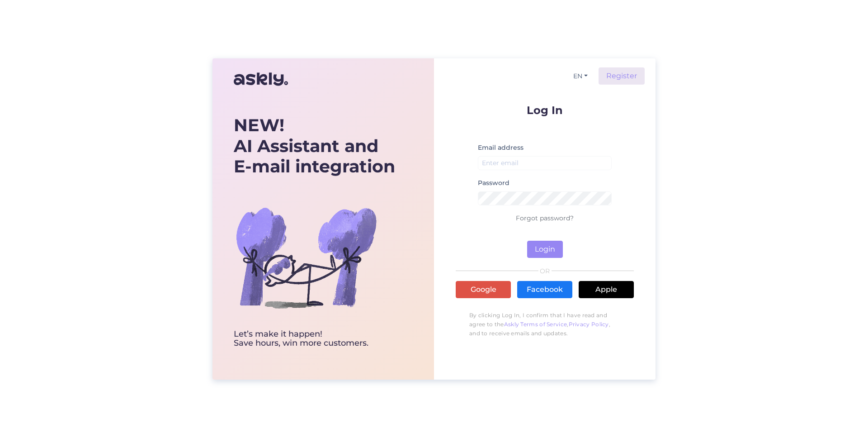 Image resolution: width=868 pixels, height=438 pixels. Describe the element at coordinates (588, 324) in the screenshot. I see `a: Privacy Policy` at that location.